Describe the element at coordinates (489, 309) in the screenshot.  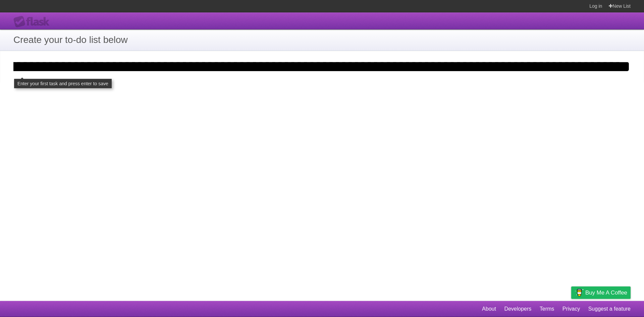
I see `a: About` at that location.